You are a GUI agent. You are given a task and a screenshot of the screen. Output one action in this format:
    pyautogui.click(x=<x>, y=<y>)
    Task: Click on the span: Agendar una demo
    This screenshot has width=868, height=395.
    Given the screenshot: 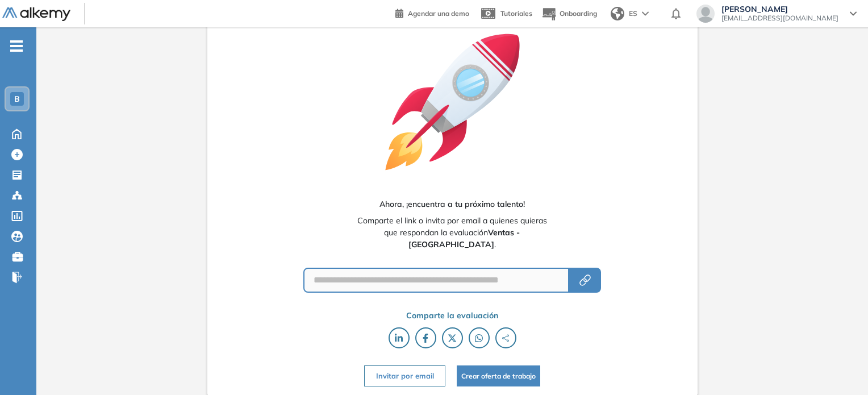 What is the action you would take?
    pyautogui.click(x=438, y=13)
    